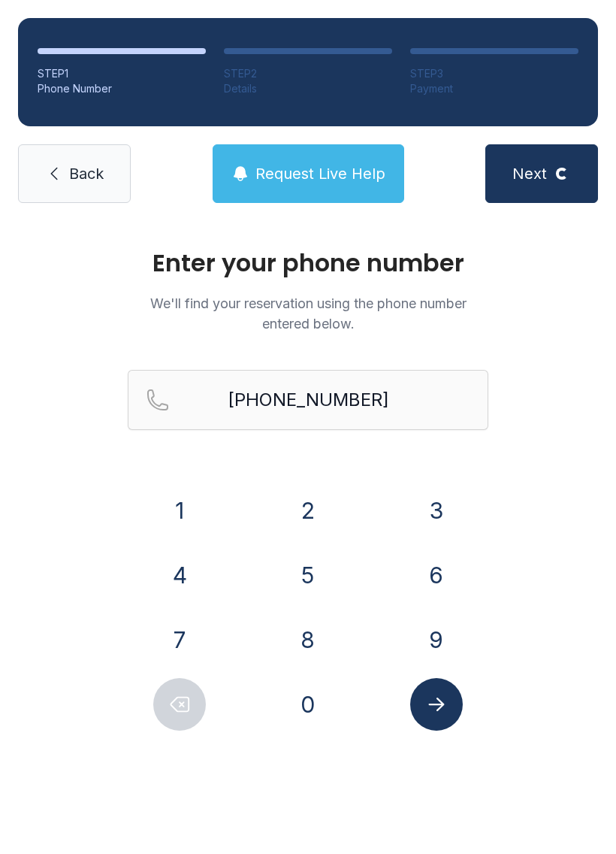  I want to click on div: STEP 3, so click(495, 74).